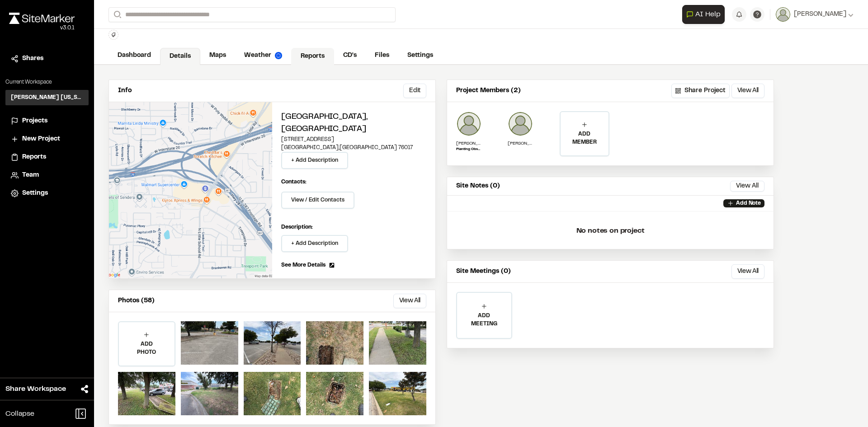 The image size is (868, 427). What do you see at coordinates (47, 175) in the screenshot?
I see `a: Team` at bounding box center [47, 175].